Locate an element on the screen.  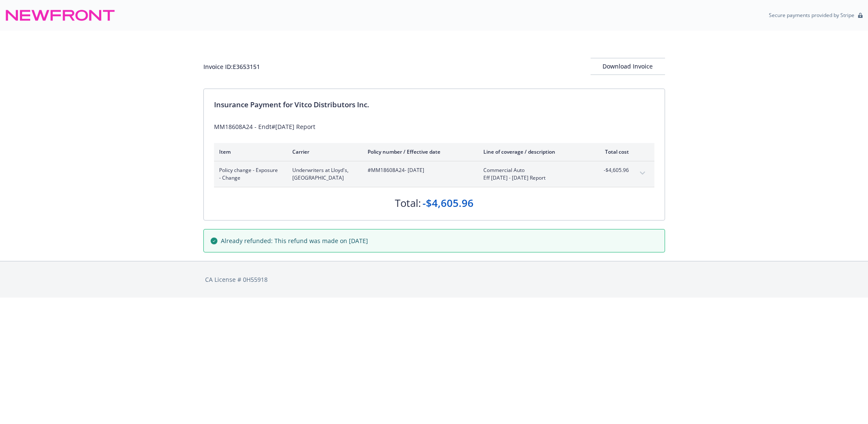
button: Download Invoice is located at coordinates (627, 66).